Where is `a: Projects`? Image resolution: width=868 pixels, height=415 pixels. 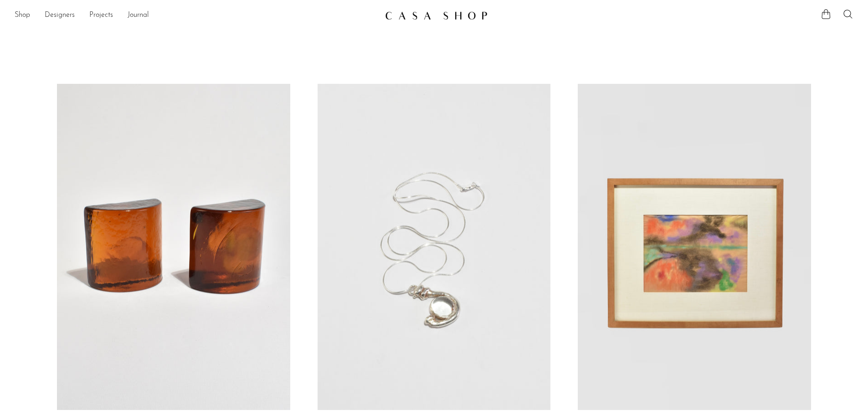 a: Projects is located at coordinates (101, 15).